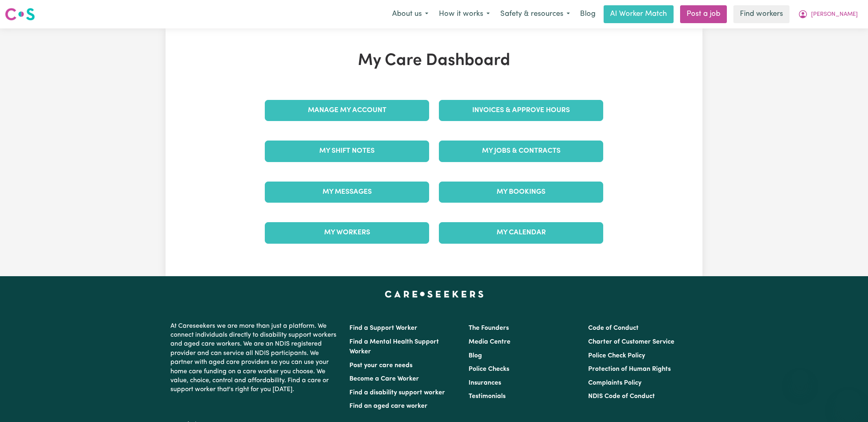  Describe the element at coordinates (489, 342) in the screenshot. I see `a: Media Centre` at that location.